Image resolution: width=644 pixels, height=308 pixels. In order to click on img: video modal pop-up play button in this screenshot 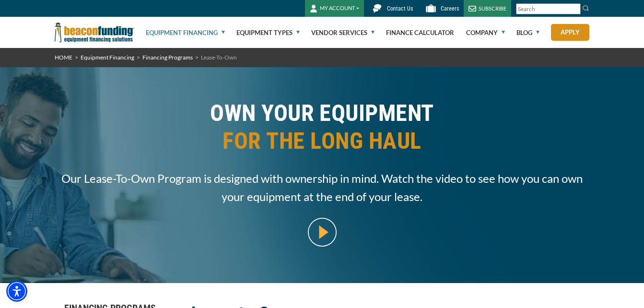, I will do `click(322, 232)`.